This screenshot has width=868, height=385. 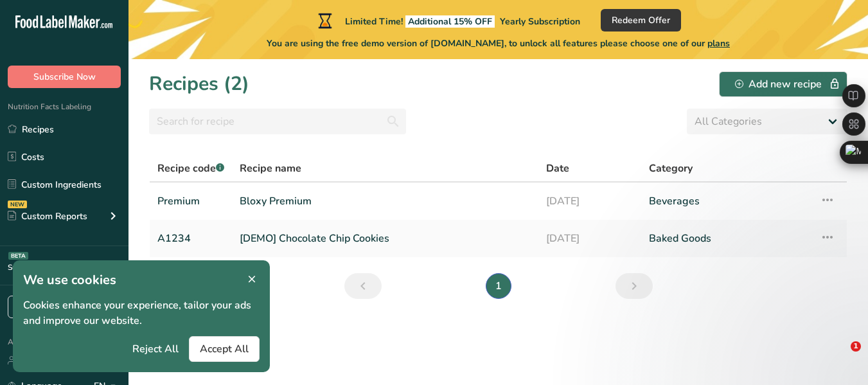 I want to click on span: Recipe name, so click(x=270, y=168).